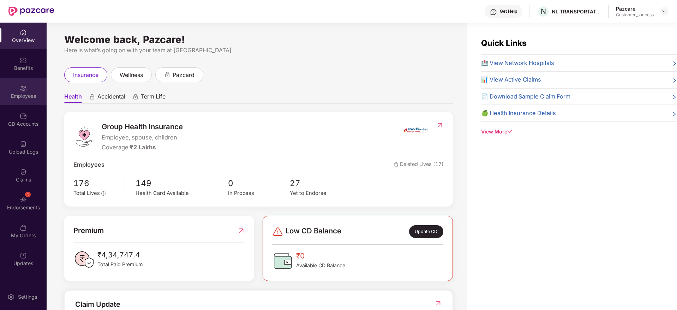 The width and height of the screenshot is (677, 310). What do you see at coordinates (23, 256) in the screenshot?
I see `img: svg+xml;base64,PHN2ZyBpZD0iVXBkYXRlZCIgeG1sbnM9Imh0dHA6Ly93d3cudzMub3JnLzIwMDAvc3ZnIiB3aWR0aD0iMj...` at bounding box center [23, 256].